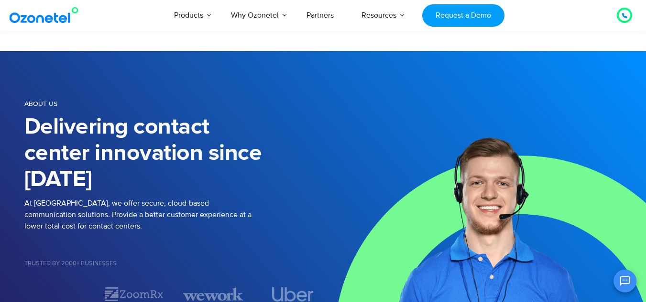  What do you see at coordinates (463, 15) in the screenshot?
I see `a: Request a Demo` at bounding box center [463, 15].